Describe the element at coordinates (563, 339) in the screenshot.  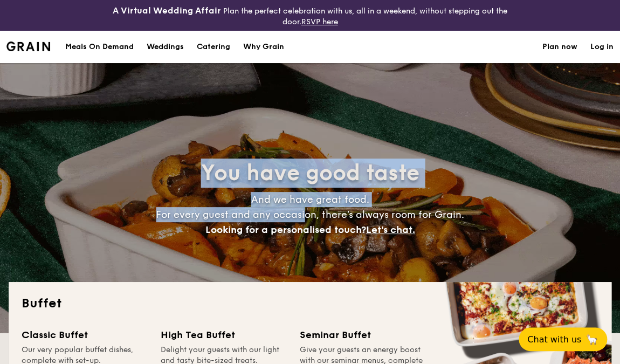
I see `button: Chat with us🦙` at that location.